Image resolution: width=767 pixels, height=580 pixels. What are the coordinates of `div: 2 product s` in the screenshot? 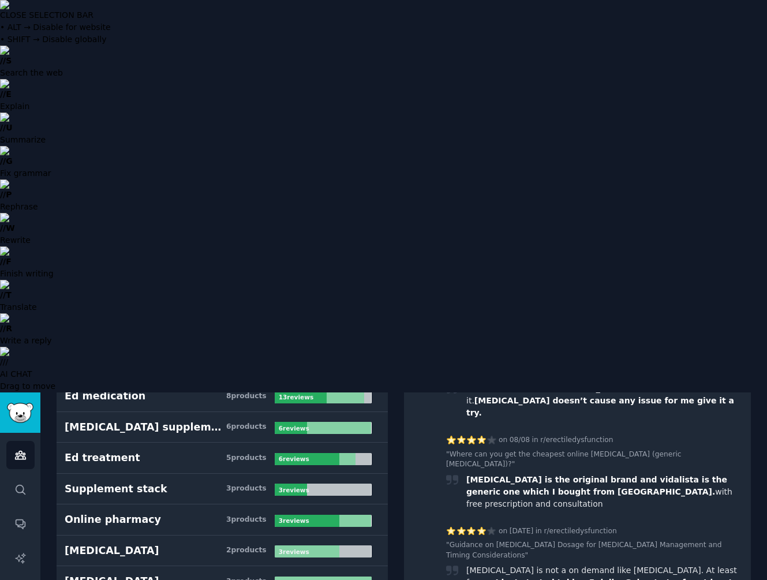 It's located at (246, 550).